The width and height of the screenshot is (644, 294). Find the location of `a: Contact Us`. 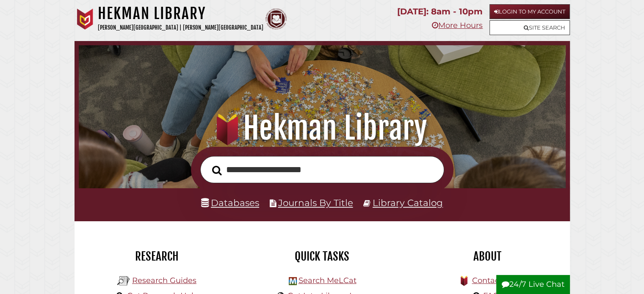

a: Contact Us is located at coordinates (492, 281).